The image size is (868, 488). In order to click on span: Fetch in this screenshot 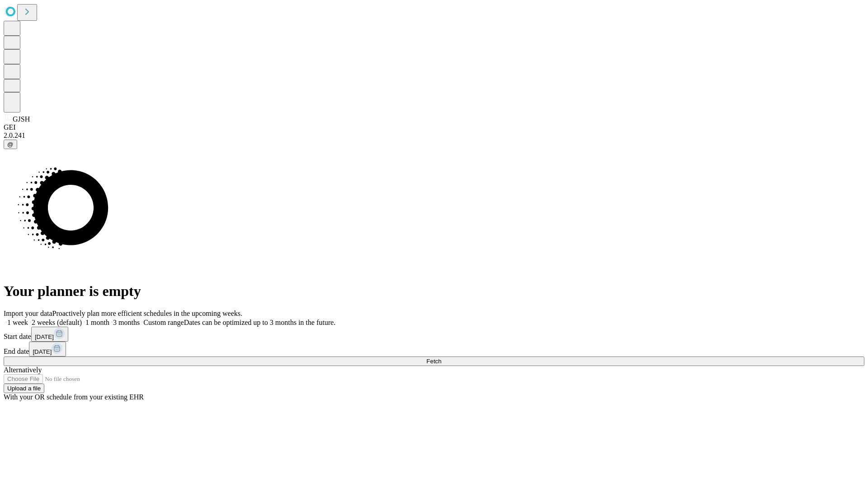, I will do `click(434, 361)`.